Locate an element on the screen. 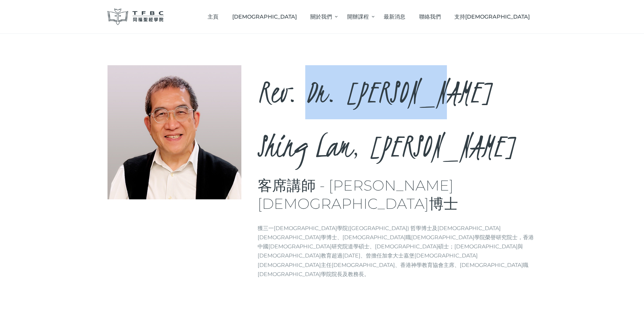 Image resolution: width=644 pixels, height=322 pixels. a: 關於我們 is located at coordinates (322, 17).